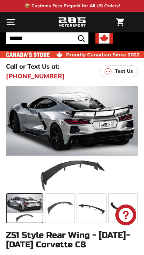 This screenshot has height=255, width=144. Describe the element at coordinates (72, 22) in the screenshot. I see `img: Logo_285_Motorsport_areodynamics_components` at that location.